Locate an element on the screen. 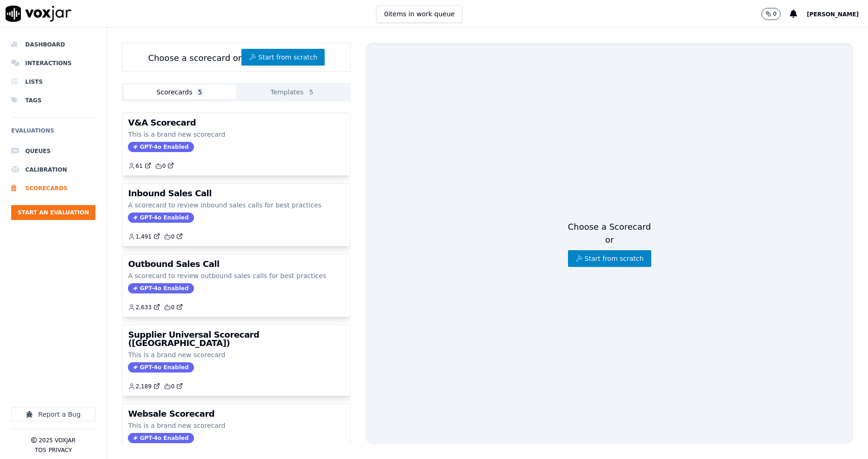 This screenshot has width=868, height=459. a: Interactions is located at coordinates (53, 64).